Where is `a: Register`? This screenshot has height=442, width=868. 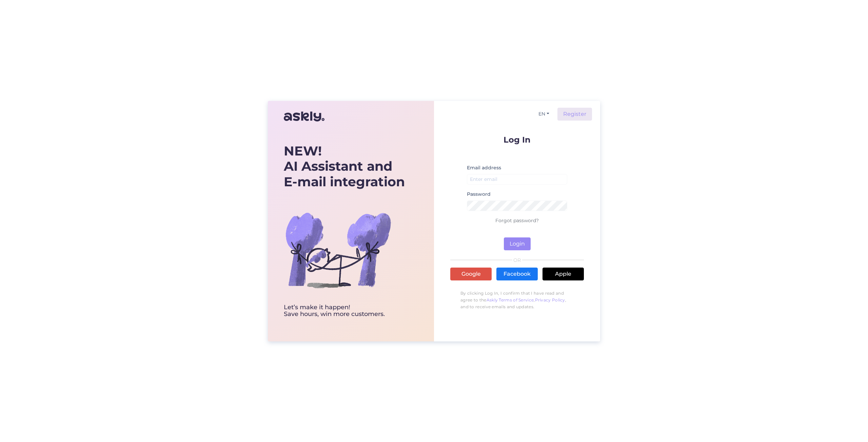 a: Register is located at coordinates (575, 114).